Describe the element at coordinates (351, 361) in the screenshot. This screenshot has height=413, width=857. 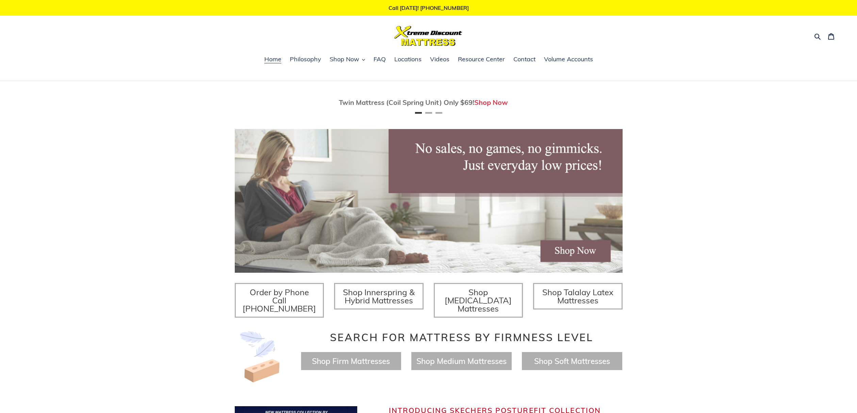
I see `span: Shop Firm Mattresses` at that location.